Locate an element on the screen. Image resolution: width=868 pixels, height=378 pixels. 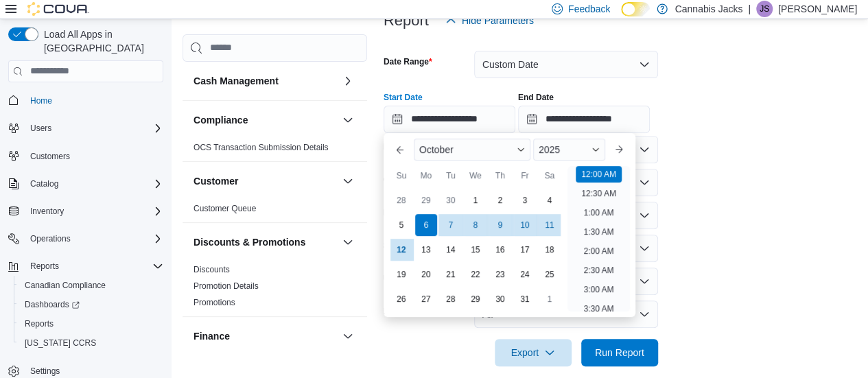
div: Sa is located at coordinates (549, 176).